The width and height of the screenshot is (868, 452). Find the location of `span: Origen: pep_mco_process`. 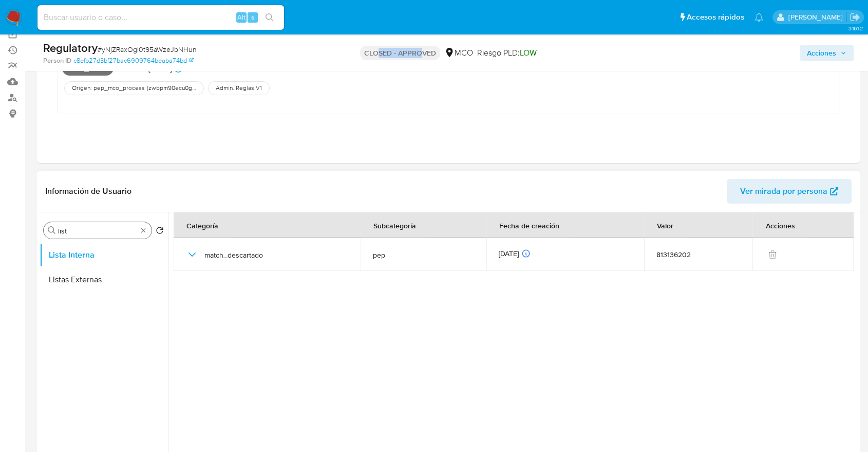

span: Origen: pep_mco_process is located at coordinates (108, 88).